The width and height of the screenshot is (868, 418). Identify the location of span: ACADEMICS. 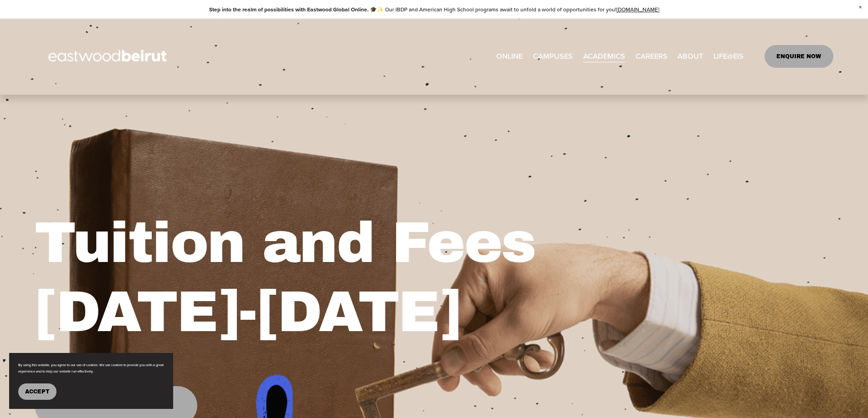
(605, 57).